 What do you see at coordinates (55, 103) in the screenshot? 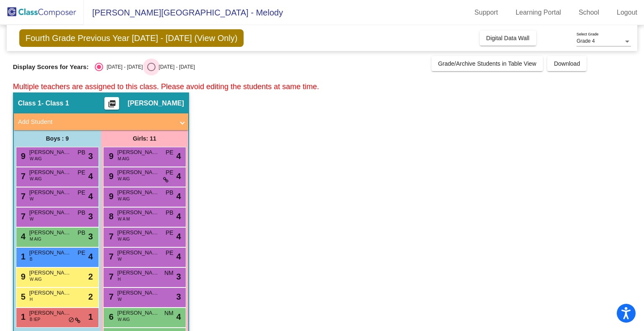
I see `span: - Class 1` at bounding box center [55, 103].